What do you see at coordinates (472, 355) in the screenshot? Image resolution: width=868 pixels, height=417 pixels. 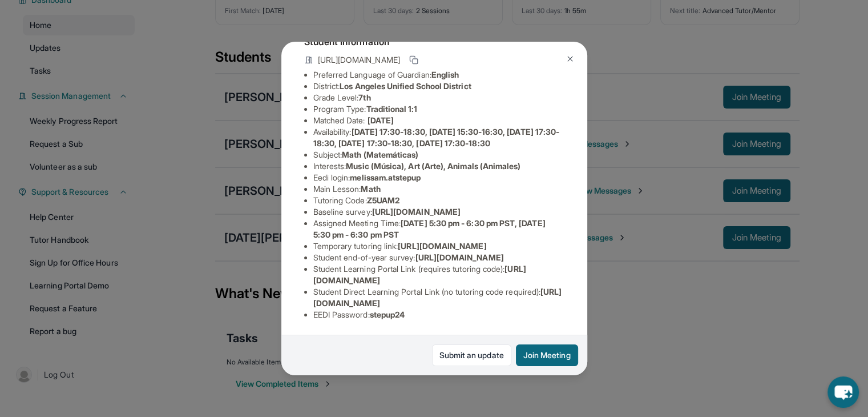 I see `a: Submit an update` at bounding box center [472, 355].